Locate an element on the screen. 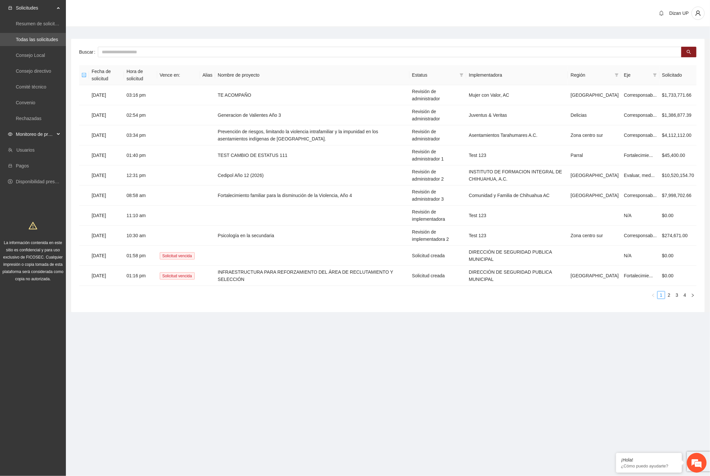 Image resolution: width=710 pixels, height=476 pixels. td: Delicias is located at coordinates (594, 115).